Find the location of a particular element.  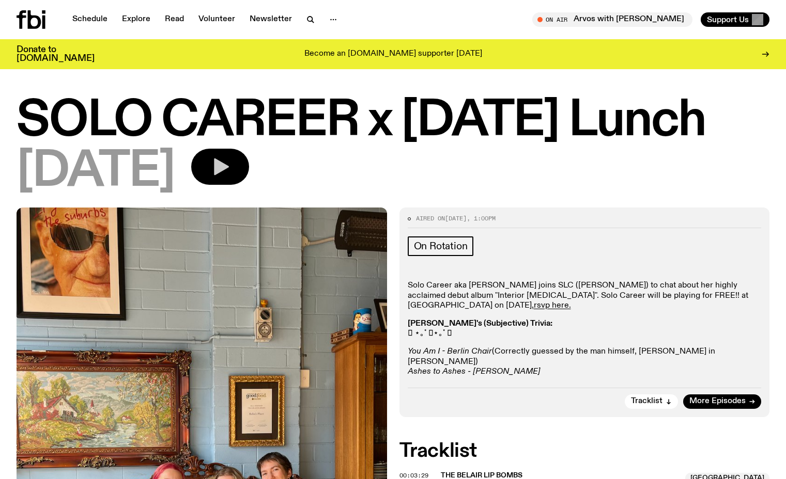

button: Support Us is located at coordinates (735, 20).